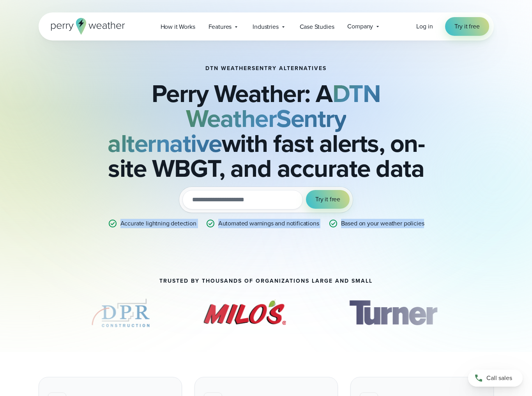 Image resolution: width=532 pixels, height=396 pixels. Describe the element at coordinates (245, 313) in the screenshot. I see `img: Milos.svg` at that location.